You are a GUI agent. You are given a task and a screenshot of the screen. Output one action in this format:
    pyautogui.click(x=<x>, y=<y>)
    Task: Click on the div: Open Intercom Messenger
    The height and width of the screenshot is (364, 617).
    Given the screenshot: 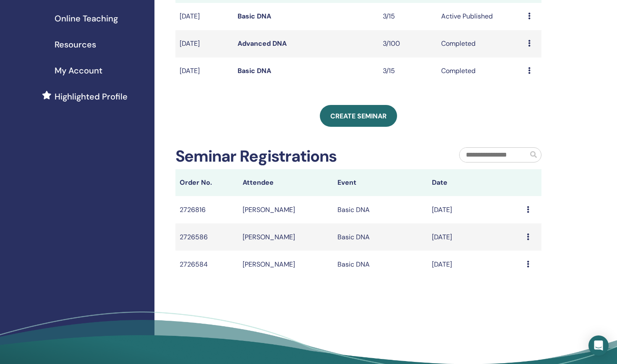 What is the action you would take?
    pyautogui.click(x=598, y=345)
    